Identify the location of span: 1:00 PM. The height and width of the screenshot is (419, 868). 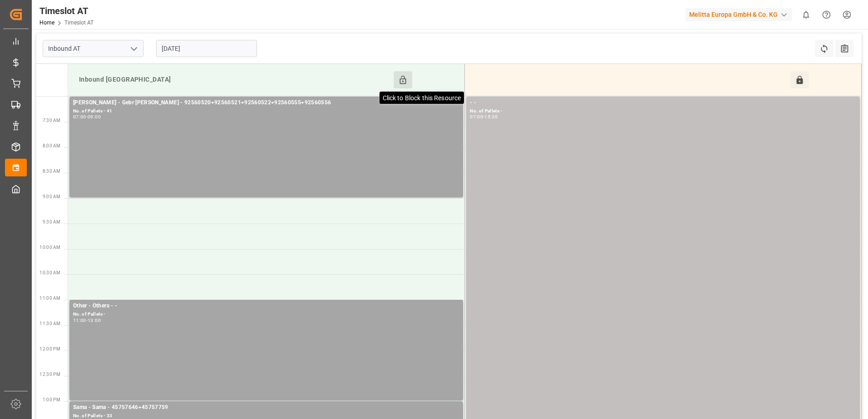
(51, 400).